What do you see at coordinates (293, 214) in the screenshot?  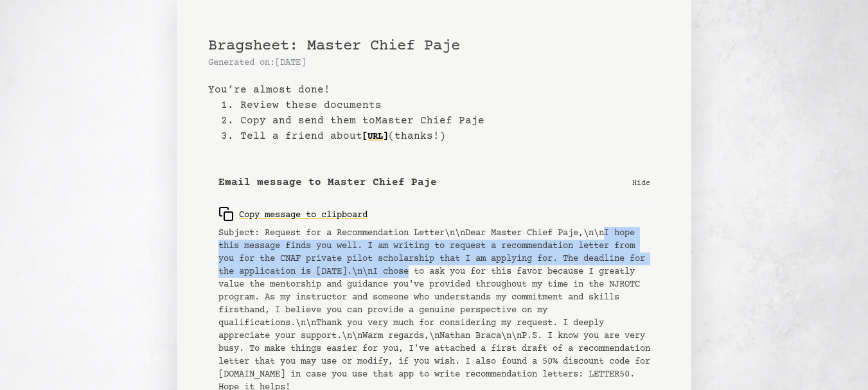 I see `button: Copy message to clipboard` at bounding box center [293, 214].